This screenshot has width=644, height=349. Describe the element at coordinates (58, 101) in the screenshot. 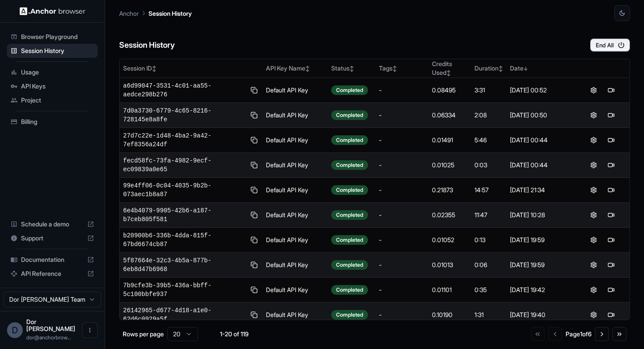

I see `span: Project` at that location.